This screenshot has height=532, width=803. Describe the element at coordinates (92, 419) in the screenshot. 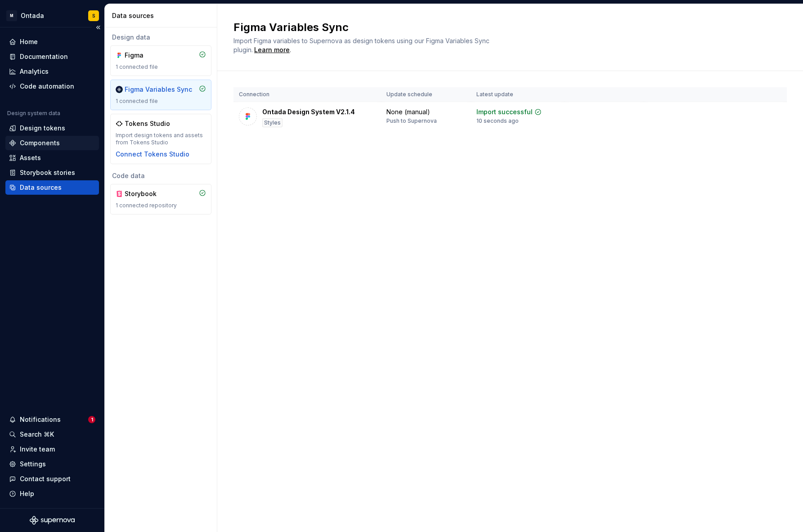

I see `span: 1` at that location.